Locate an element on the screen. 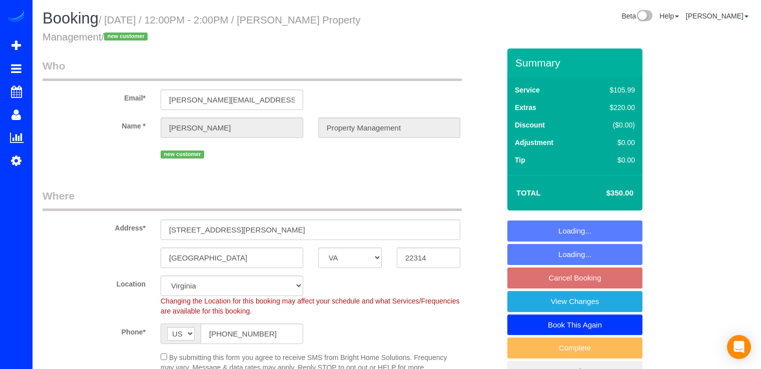  div: $105.99 is located at coordinates (611, 90).